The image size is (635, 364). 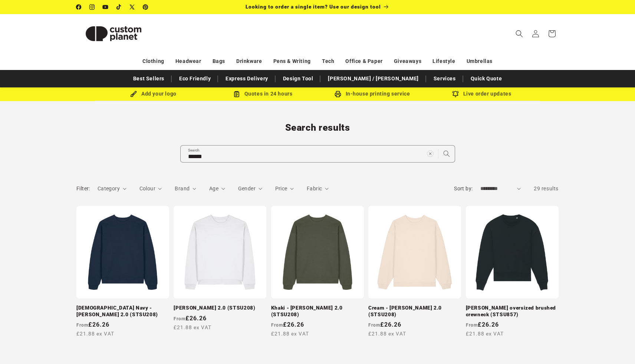 I want to click on div: In-house printing service, so click(x=372, y=94).